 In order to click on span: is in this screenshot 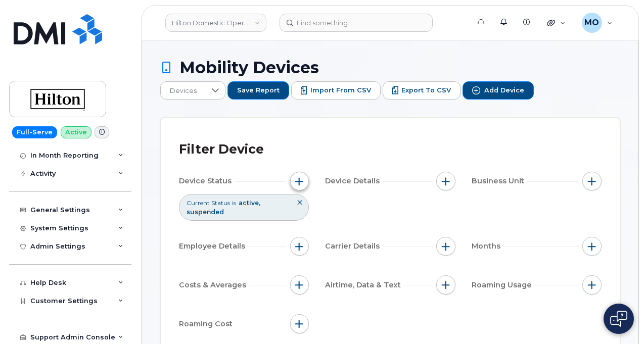, I will do `click(234, 202)`.